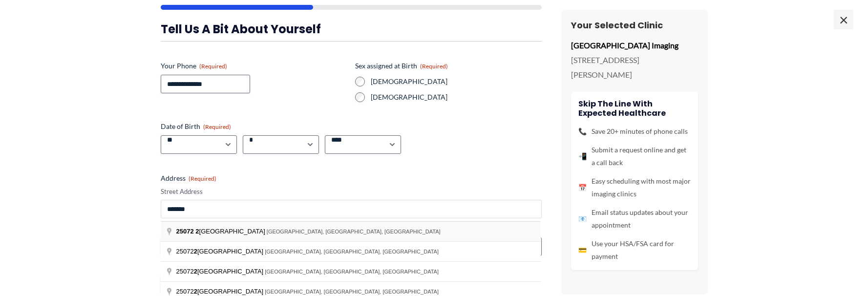 Image resolution: width=868 pixels, height=296 pixels. What do you see at coordinates (196, 126) in the screenshot?
I see `legend: Date of Birth` at bounding box center [196, 126].